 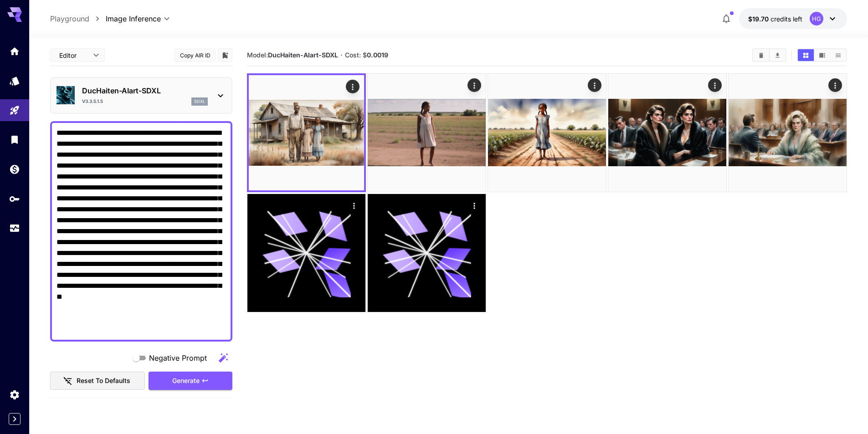 I want to click on span: Negative Prompt, so click(x=177, y=358).